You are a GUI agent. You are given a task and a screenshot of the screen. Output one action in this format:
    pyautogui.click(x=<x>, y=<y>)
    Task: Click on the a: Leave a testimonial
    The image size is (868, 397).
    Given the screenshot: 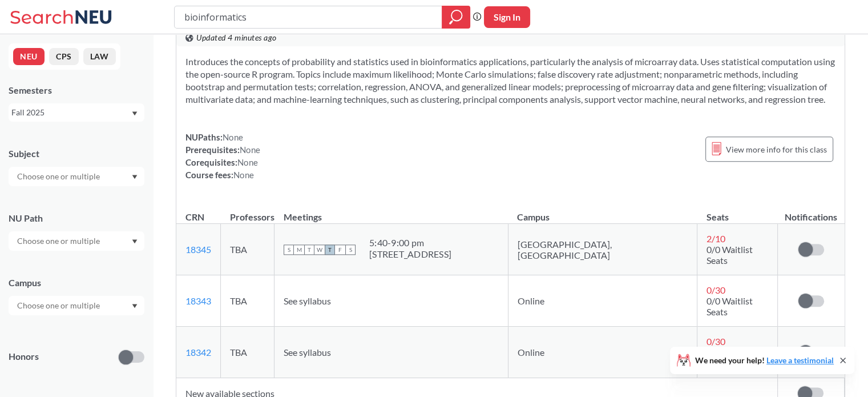 What is the action you would take?
    pyautogui.click(x=800, y=359)
    